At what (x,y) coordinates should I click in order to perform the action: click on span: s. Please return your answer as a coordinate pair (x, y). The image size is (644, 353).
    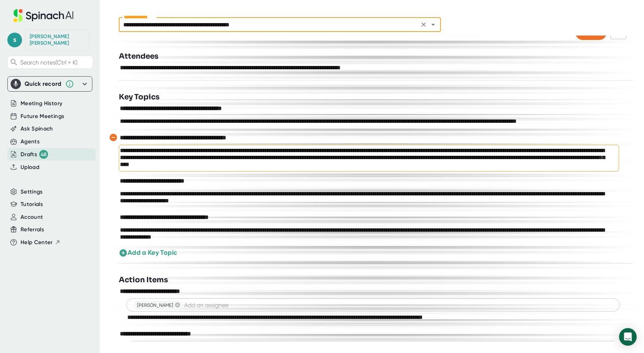
    Looking at the image, I should click on (15, 40).